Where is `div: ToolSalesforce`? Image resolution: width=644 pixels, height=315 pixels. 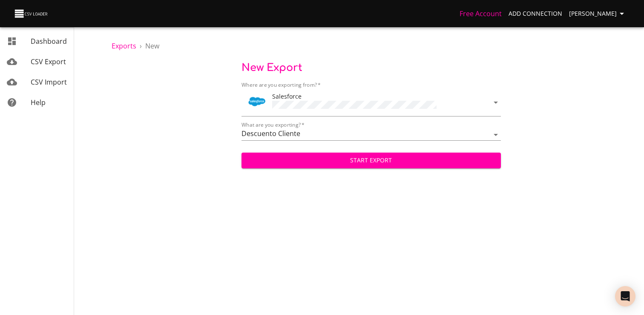
div: ToolSalesforce is located at coordinates (371, 102).